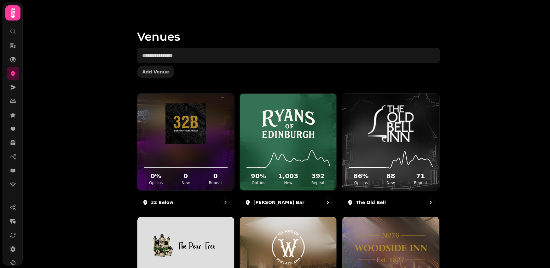 The height and width of the screenshot is (268, 550). I want to click on img: The Pear Tree, so click(186, 247).